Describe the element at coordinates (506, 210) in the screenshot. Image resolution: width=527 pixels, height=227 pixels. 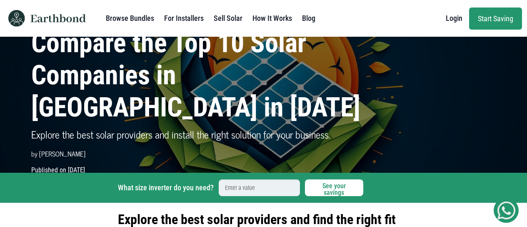
I see `img: Get Started On Earthbond Via Whatsapp` at that location.